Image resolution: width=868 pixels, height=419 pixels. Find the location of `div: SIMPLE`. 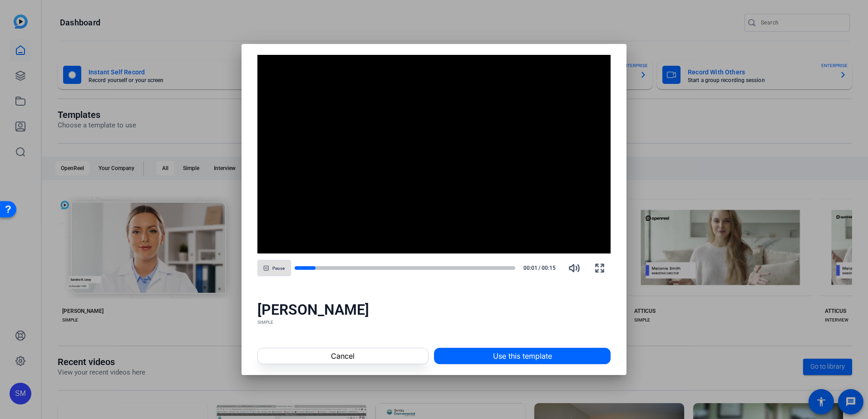

div: SIMPLE is located at coordinates (434, 323).